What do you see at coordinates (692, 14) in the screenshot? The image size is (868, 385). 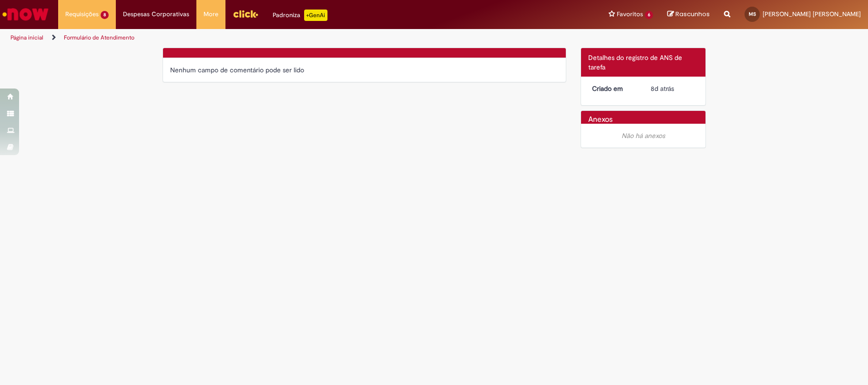 I see `span: Rascunhos` at bounding box center [692, 14].